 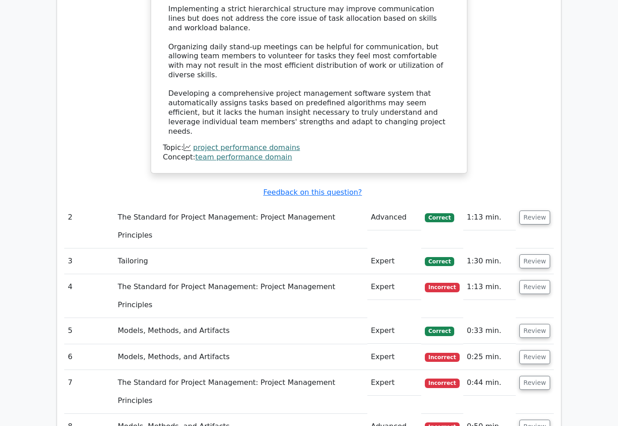 What do you see at coordinates (89, 392) in the screenshot?
I see `td: 7` at bounding box center [89, 392].